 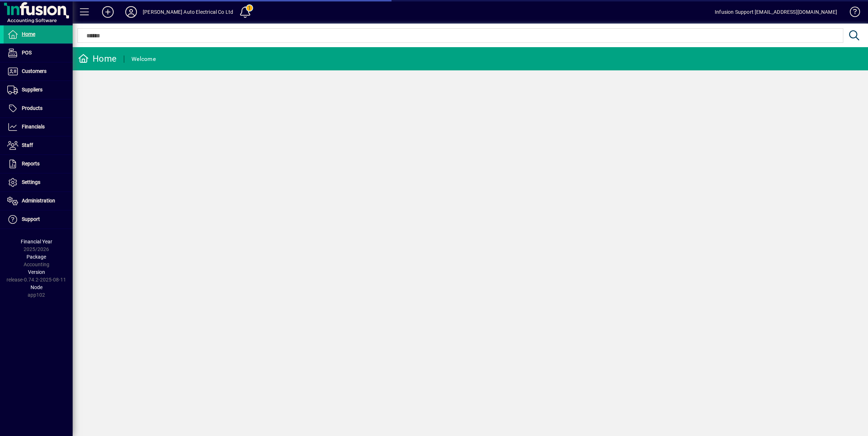 What do you see at coordinates (31, 182) in the screenshot?
I see `span: Settings` at bounding box center [31, 182].